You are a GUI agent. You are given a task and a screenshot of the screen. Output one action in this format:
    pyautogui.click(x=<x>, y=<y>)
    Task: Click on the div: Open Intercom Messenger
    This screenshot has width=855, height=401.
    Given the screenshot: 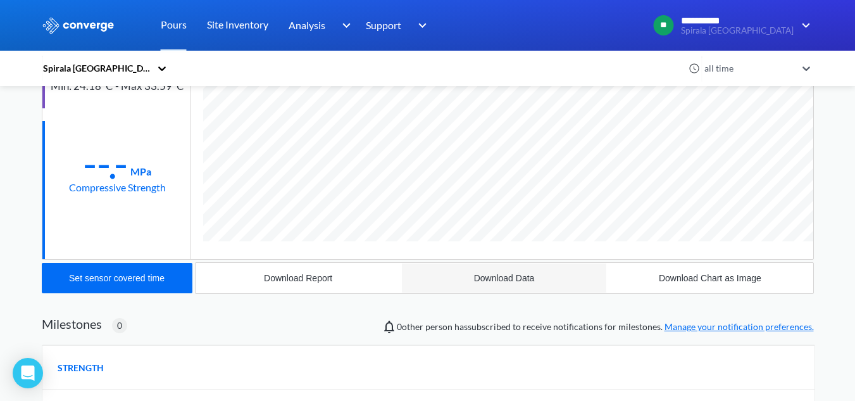 What is the action you would take?
    pyautogui.click(x=28, y=373)
    